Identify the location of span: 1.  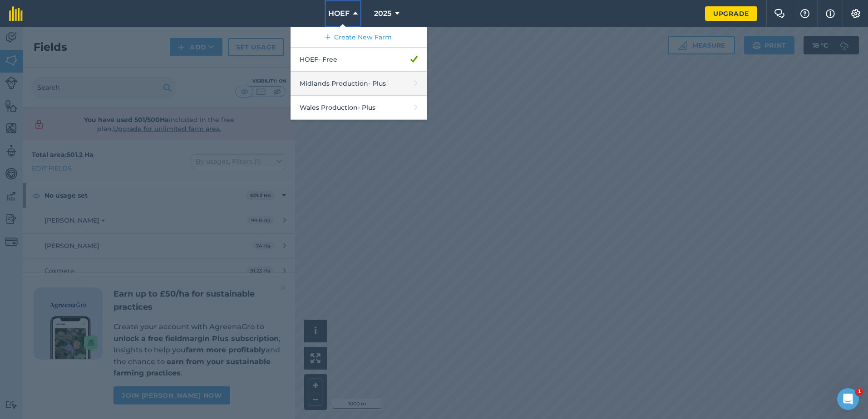
(859, 392).